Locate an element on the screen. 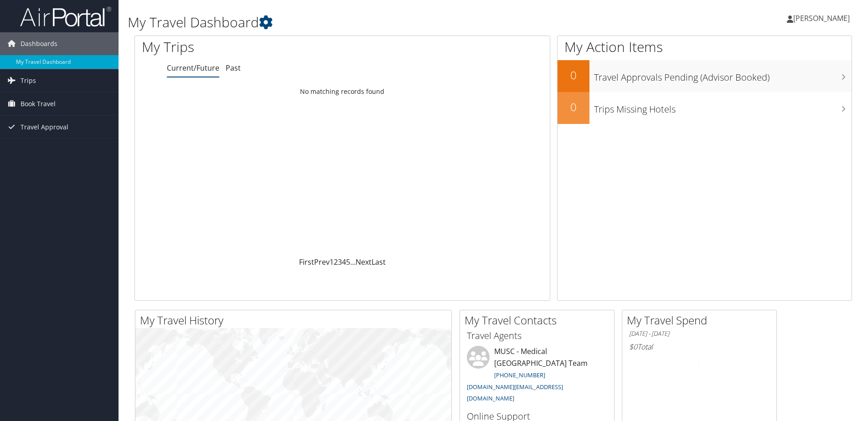 The width and height of the screenshot is (868, 421). h3: Trips Missing Hotels is located at coordinates (723, 107).